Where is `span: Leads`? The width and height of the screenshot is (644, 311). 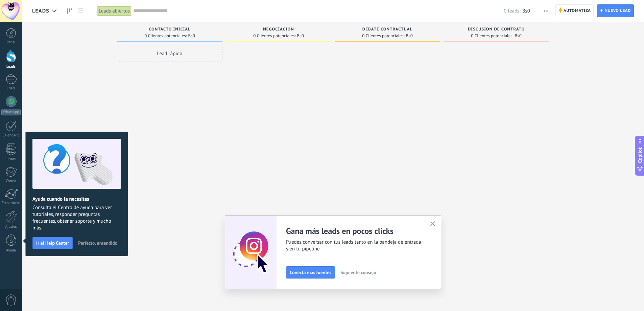
span: Leads is located at coordinates (41, 11).